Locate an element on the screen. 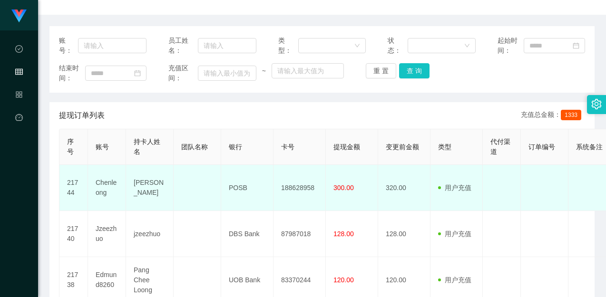 The height and width of the screenshot is (297, 606). a: 图标: dashboard平台首页 is located at coordinates (19, 156).